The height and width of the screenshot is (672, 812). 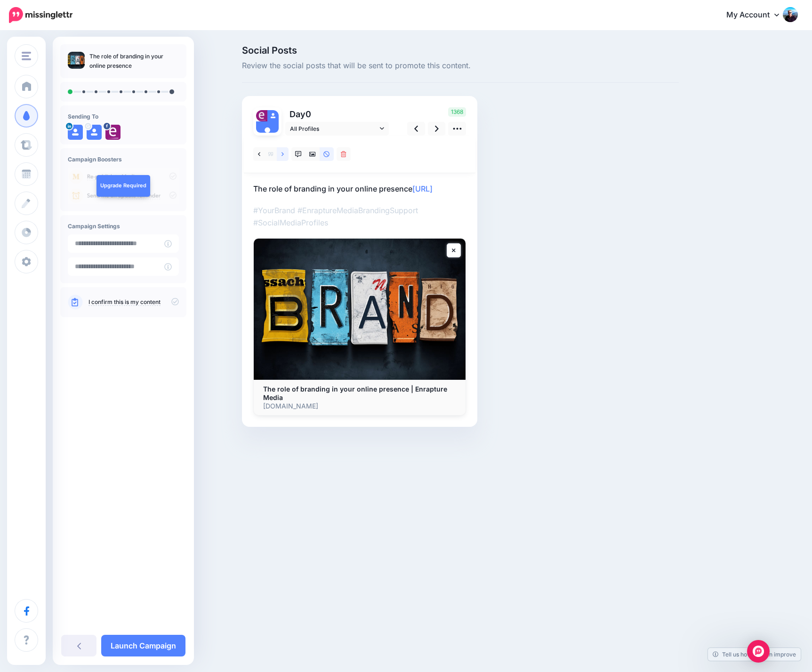 I want to click on a: All Profiles, so click(x=337, y=128).